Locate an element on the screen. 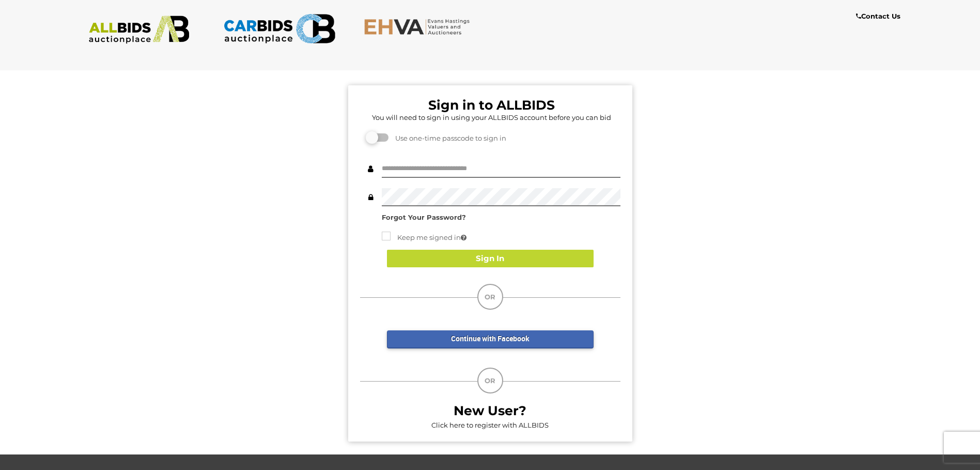 The width and height of the screenshot is (980, 470). label: Keep me signed in is located at coordinates (424, 237).